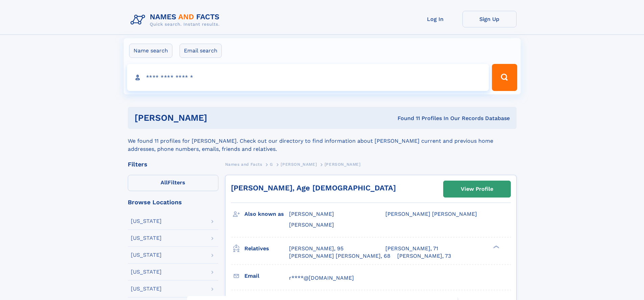 Image resolution: width=644 pixels, height=300 pixels. What do you see at coordinates (267, 249) in the screenshot?
I see `h3: Relatives` at bounding box center [267, 249].